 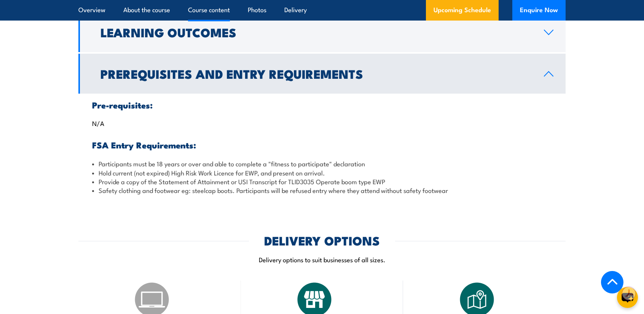 What do you see at coordinates (322, 32) in the screenshot?
I see `a: Learning Outcomes` at bounding box center [322, 32].